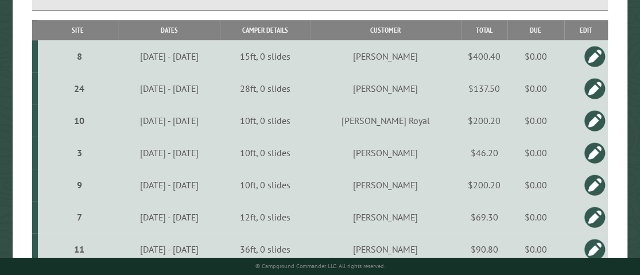 The image size is (640, 275). What do you see at coordinates (79, 88) in the screenshot?
I see `div: 24` at bounding box center [79, 88].